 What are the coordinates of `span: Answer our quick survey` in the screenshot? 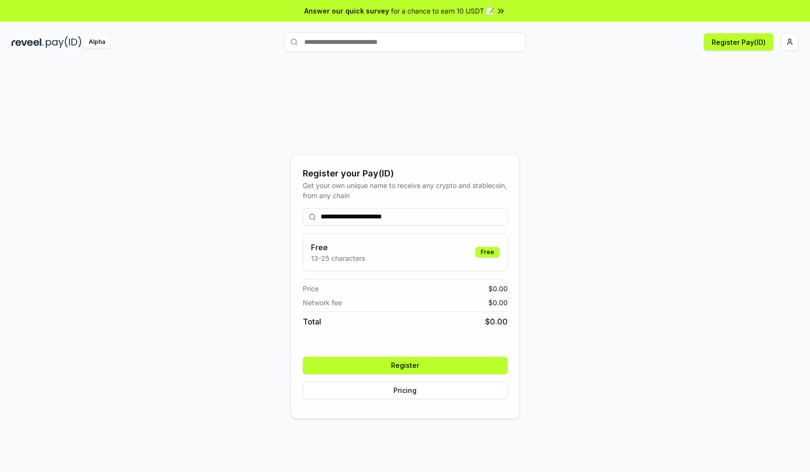 It's located at (346, 11).